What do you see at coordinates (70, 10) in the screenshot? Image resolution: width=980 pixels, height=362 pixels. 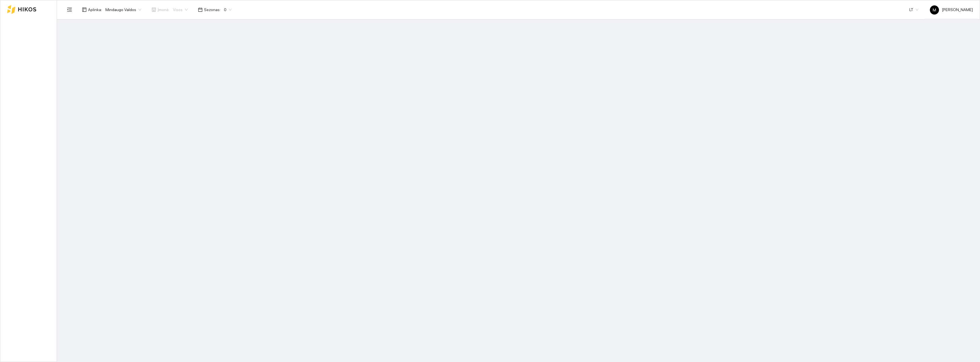 I see `button: menu-fold` at bounding box center [70, 10].